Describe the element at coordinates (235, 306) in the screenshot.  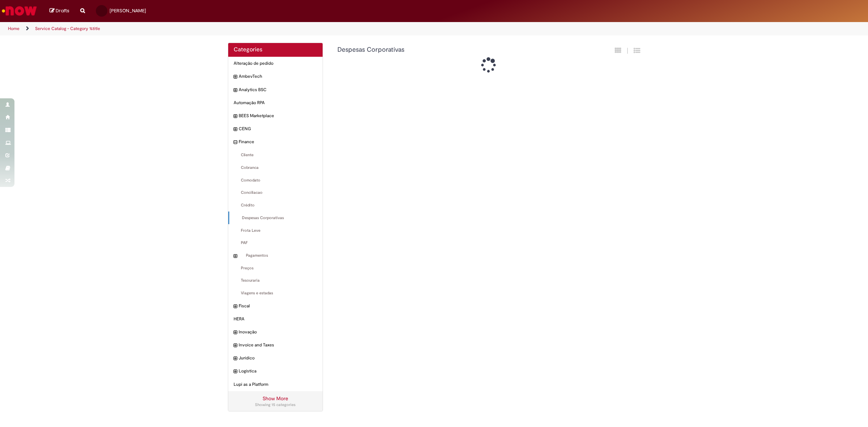
I see `i: expand category Fiscal` at that location.